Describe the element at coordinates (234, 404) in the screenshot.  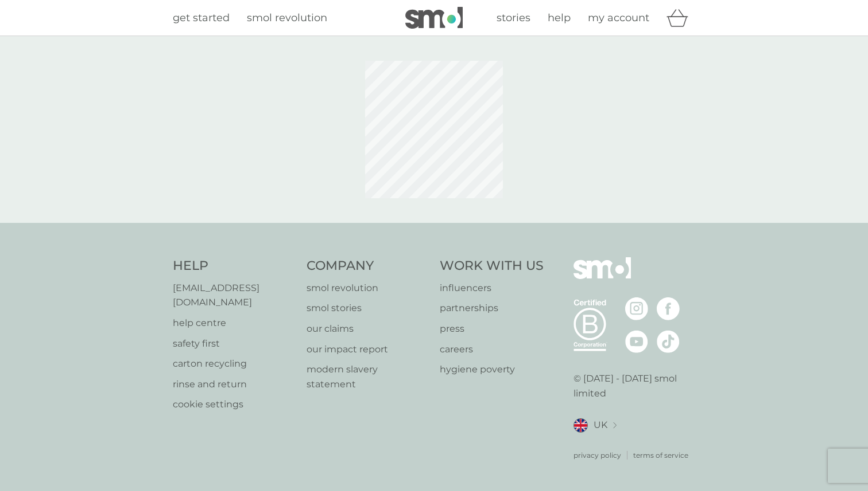
I see `p: cookie settings` at that location.